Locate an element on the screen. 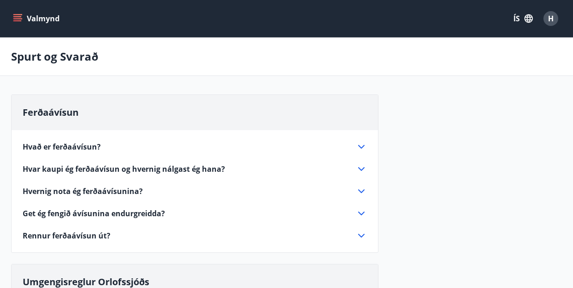 This screenshot has height=288, width=573. div: Rennur ferðaávísun út? is located at coordinates (195, 235).